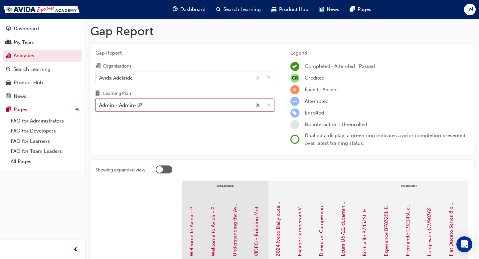 This screenshot has height=259, width=479. I want to click on span: learningRecordVerb_COMPLETE-icon, so click(295, 66).